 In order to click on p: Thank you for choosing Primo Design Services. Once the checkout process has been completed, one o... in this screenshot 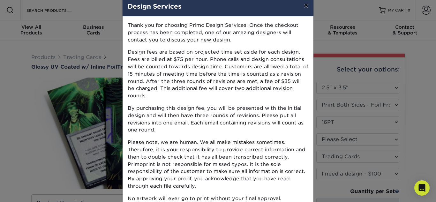, I will do `click(218, 33)`.